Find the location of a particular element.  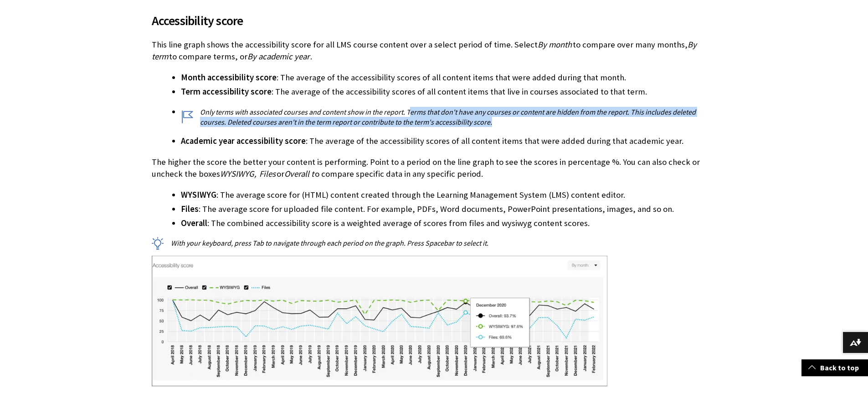

span: Term accessibility score is located at coordinates (226, 91).